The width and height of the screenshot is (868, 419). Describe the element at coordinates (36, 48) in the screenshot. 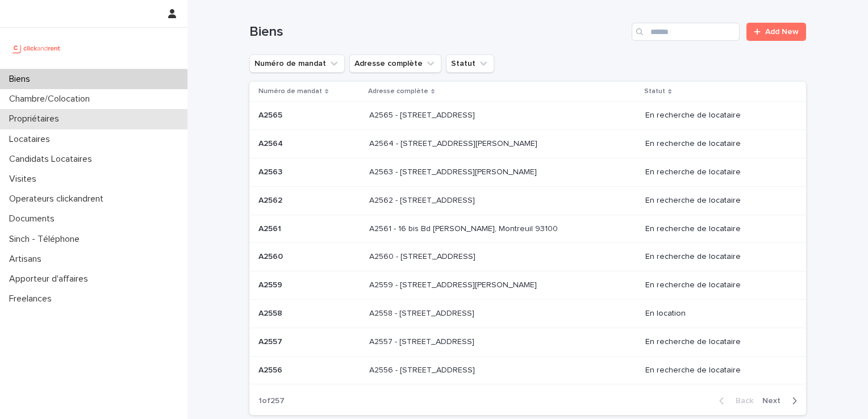

I see `img: UCB0brd3T0yccxBKYDjQ` at that location.